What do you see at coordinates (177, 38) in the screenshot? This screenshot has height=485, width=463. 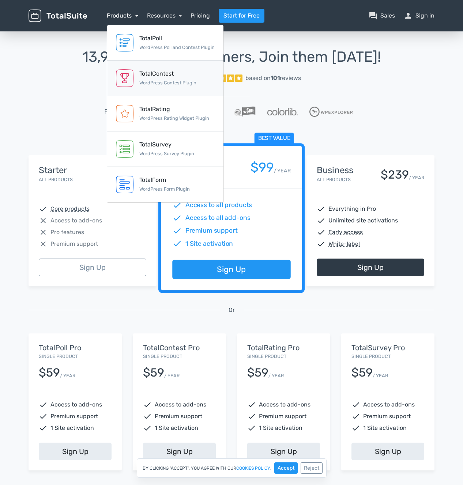 I see `div: TotalPoll` at bounding box center [177, 38].